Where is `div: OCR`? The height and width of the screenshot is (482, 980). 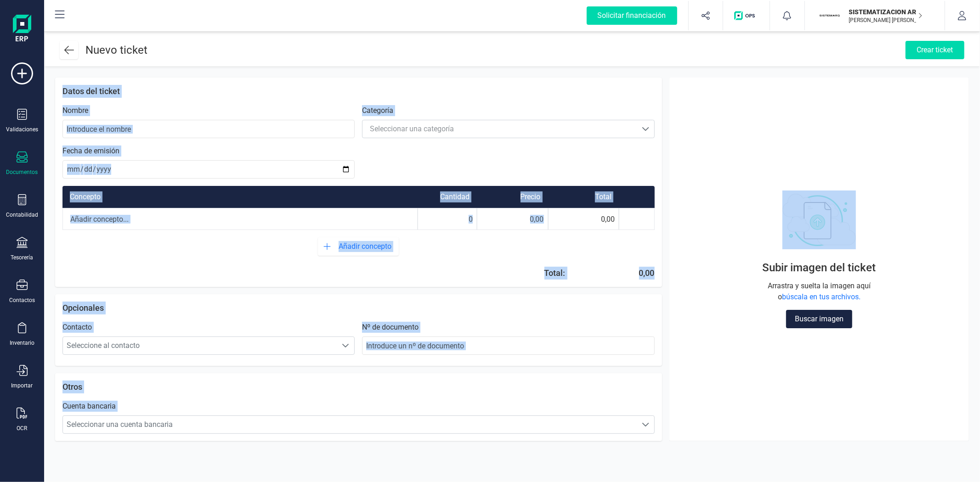 div: OCR is located at coordinates (22, 428).